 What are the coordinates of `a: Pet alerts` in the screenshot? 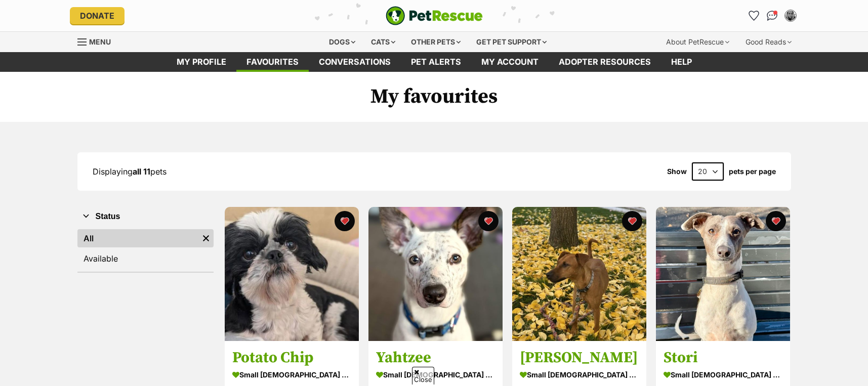 It's located at (436, 62).